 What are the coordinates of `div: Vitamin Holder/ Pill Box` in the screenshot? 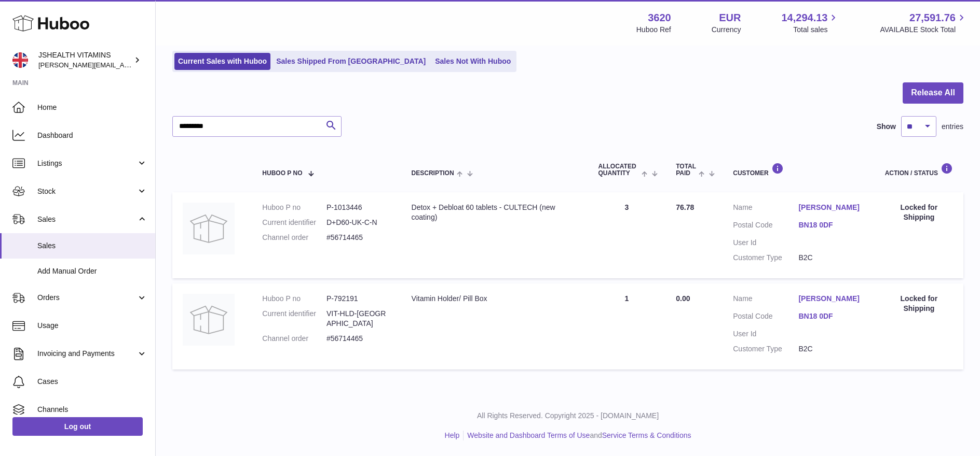 It's located at (494, 299).